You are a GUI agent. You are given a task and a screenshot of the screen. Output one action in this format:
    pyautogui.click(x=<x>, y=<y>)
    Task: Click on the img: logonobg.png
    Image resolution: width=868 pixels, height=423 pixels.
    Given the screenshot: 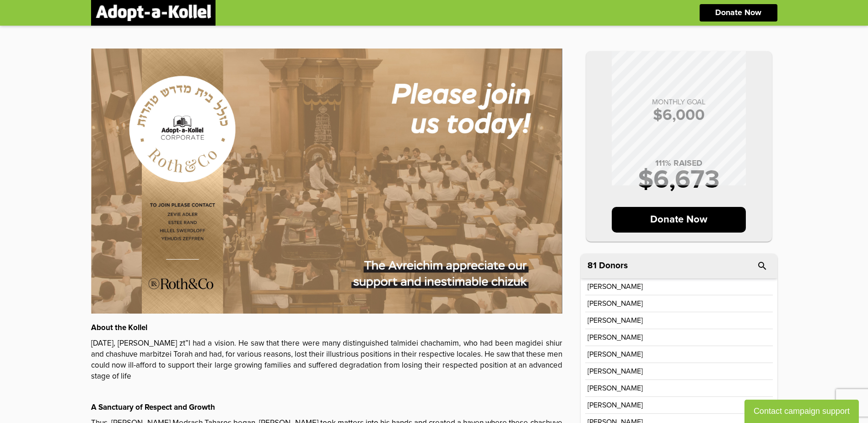 What is the action you would take?
    pyautogui.click(x=153, y=13)
    